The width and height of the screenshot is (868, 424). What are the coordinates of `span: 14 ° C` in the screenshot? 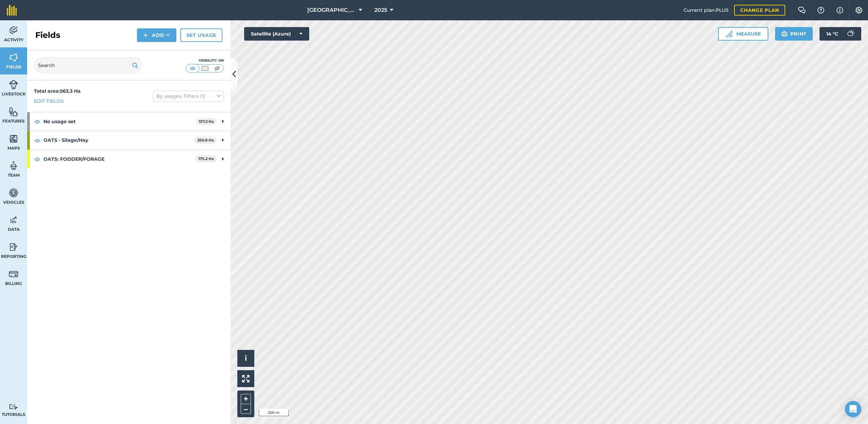 It's located at (832, 34).